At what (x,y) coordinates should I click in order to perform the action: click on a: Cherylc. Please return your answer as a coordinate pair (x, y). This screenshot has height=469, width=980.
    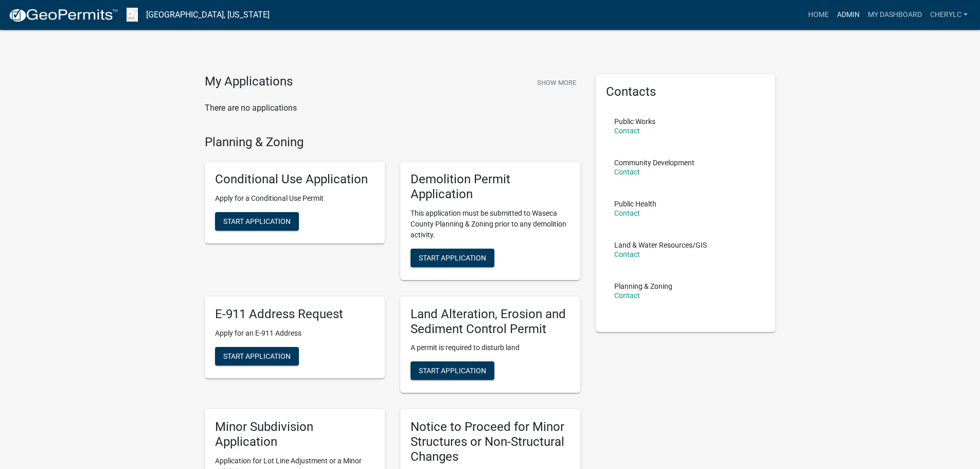
    Looking at the image, I should click on (948, 15).